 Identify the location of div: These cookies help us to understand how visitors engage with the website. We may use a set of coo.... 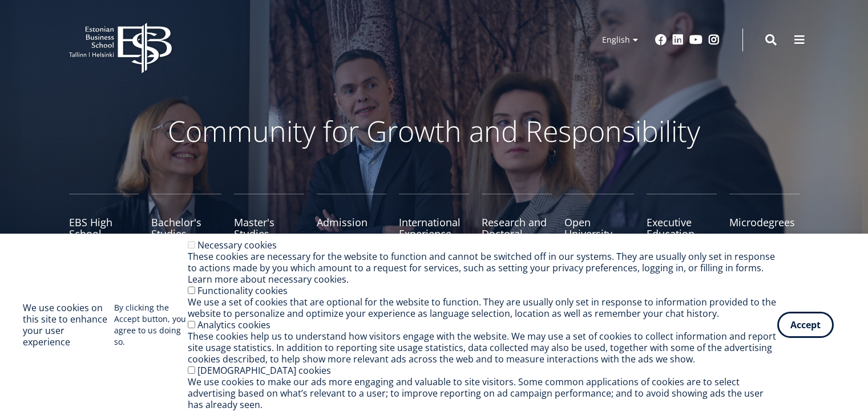
(482, 348).